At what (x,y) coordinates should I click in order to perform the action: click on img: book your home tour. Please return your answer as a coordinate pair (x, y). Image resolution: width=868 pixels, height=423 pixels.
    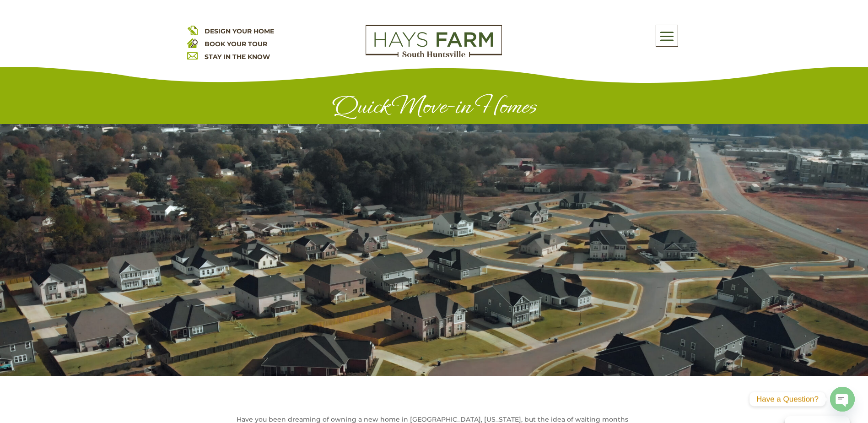
    Looking at the image, I should click on (192, 42).